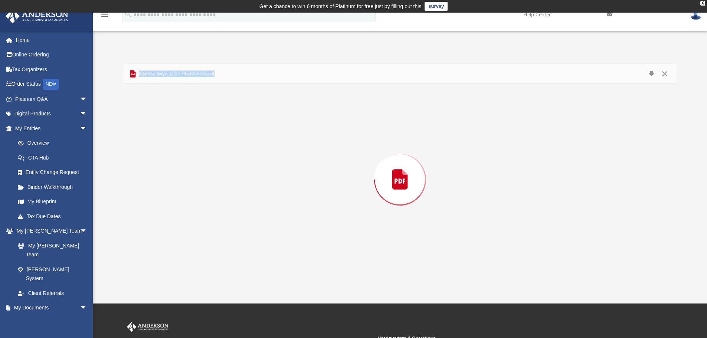 This screenshot has width=707, height=338. I want to click on a: My Blueprint, so click(52, 202).